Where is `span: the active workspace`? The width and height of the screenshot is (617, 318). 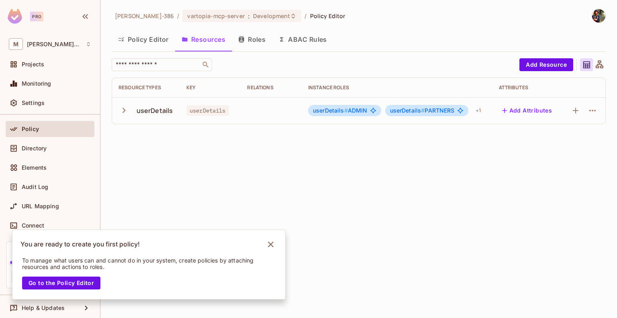
span: the active workspace is located at coordinates (144, 16).